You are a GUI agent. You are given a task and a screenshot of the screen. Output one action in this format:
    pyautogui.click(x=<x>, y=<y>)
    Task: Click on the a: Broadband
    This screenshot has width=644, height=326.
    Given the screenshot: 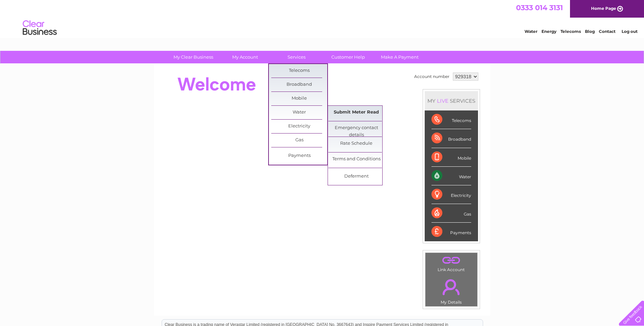 What is the action you would take?
    pyautogui.click(x=299, y=85)
    